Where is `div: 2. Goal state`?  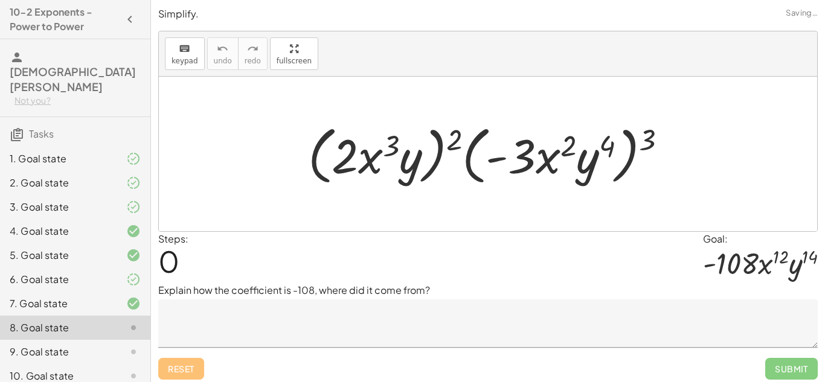 div: 2. Goal state is located at coordinates (58, 183).